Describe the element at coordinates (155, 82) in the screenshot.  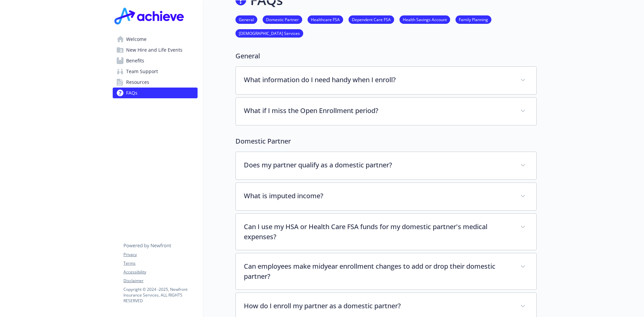
I see `a: Resources` at that location.